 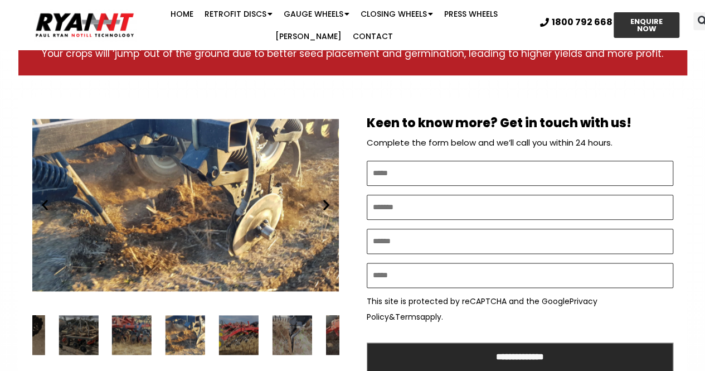 What do you see at coordinates (397, 14) in the screenshot?
I see `a: Closing Wheels` at bounding box center [397, 14].